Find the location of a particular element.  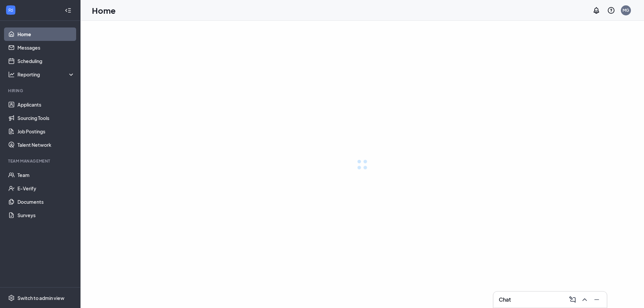

a: Job Postings is located at coordinates (46, 131).